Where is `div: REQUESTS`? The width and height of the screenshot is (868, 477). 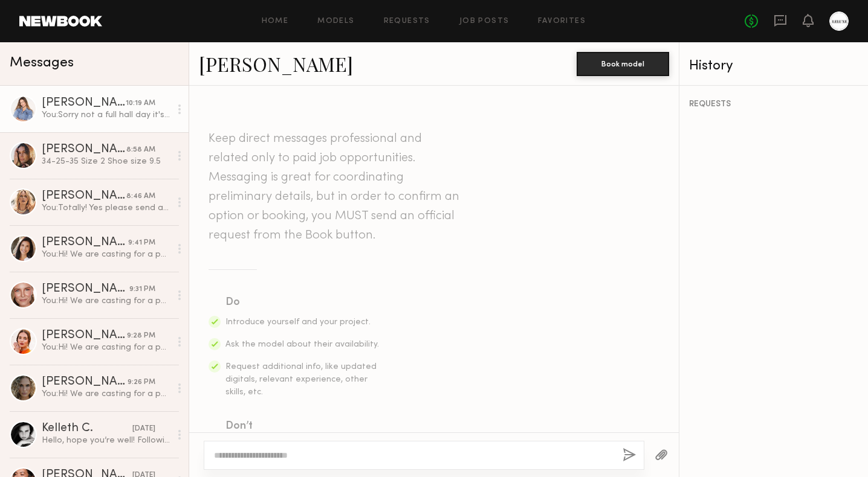 div: REQUESTS is located at coordinates (774, 104).